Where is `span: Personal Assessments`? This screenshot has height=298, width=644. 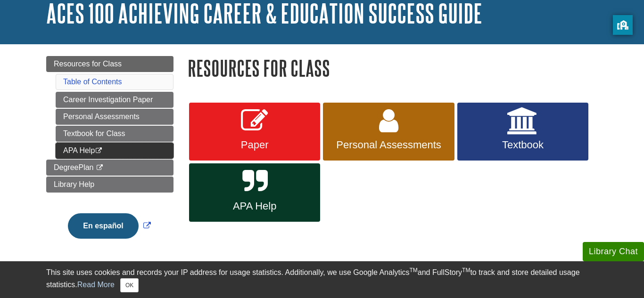
span: Personal Assessments is located at coordinates (388, 145).